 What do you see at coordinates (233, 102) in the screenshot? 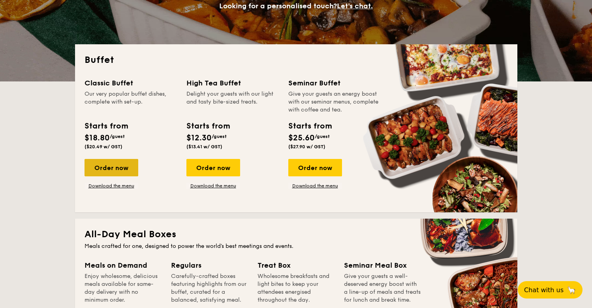
I see `div: Delight your guests with our light and tasty bite-sized treats.` at bounding box center [233, 102].